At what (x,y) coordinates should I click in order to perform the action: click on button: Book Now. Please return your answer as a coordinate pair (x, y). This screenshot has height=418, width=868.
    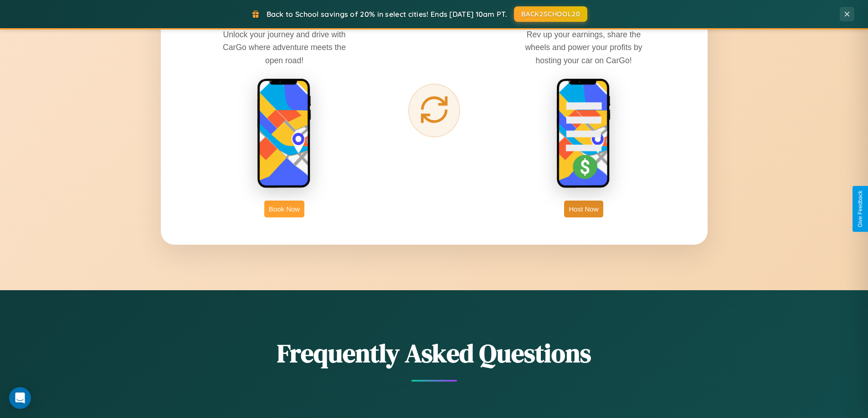
    Looking at the image, I should click on (284, 209).